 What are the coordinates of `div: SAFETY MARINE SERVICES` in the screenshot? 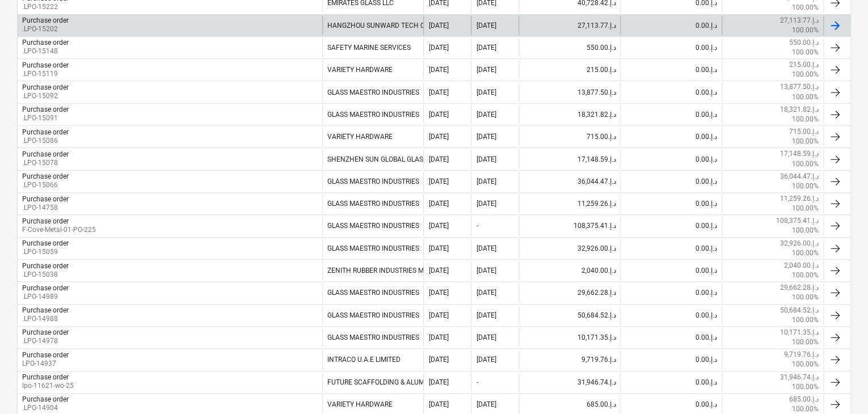 It's located at (373, 48).